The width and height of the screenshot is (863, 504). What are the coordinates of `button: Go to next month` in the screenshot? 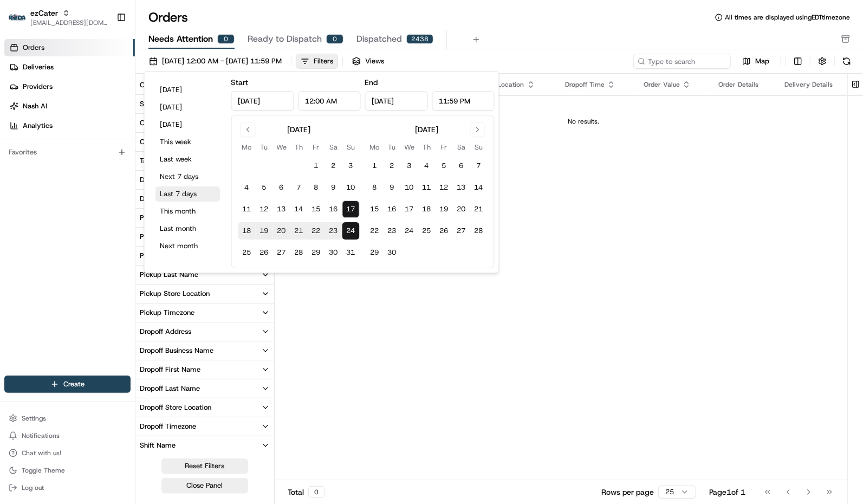 It's located at (478, 130).